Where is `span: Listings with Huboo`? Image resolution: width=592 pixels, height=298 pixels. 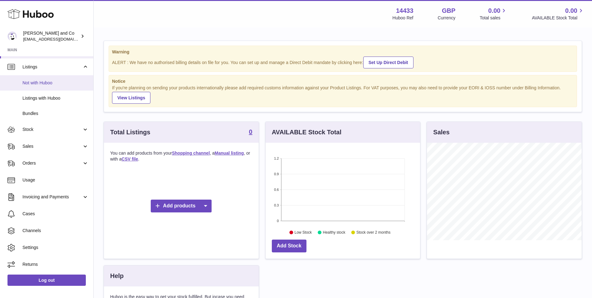 span: Listings with Huboo is located at coordinates (56, 98).